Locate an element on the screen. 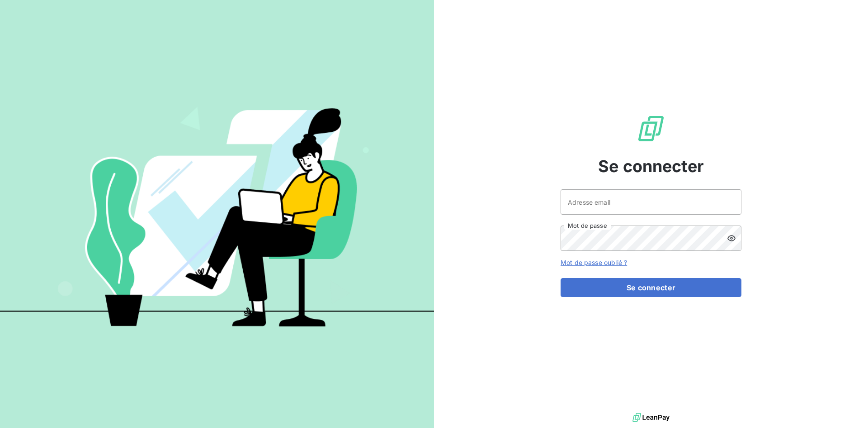 The image size is (868, 428). img: logo is located at coordinates (651, 417).